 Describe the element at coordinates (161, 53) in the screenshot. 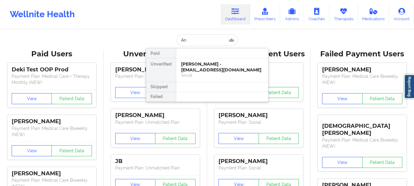

I see `div: Paid` at that location.